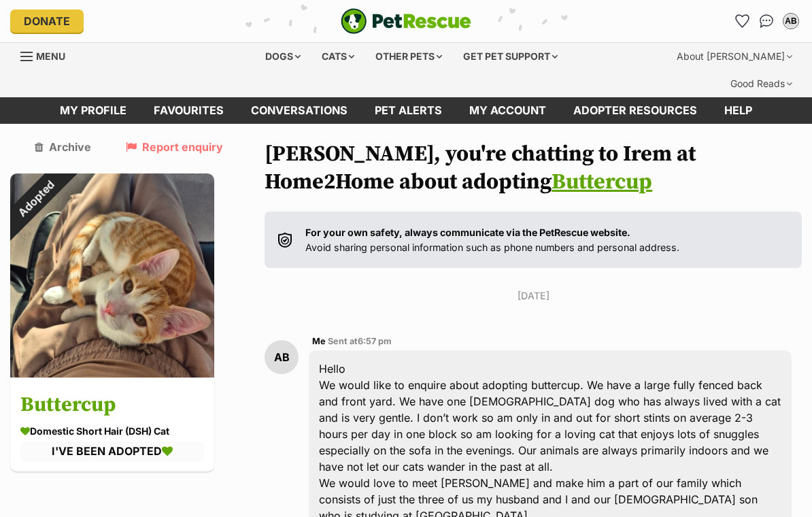 This screenshot has height=517, width=812. I want to click on div: Other pets, so click(409, 56).